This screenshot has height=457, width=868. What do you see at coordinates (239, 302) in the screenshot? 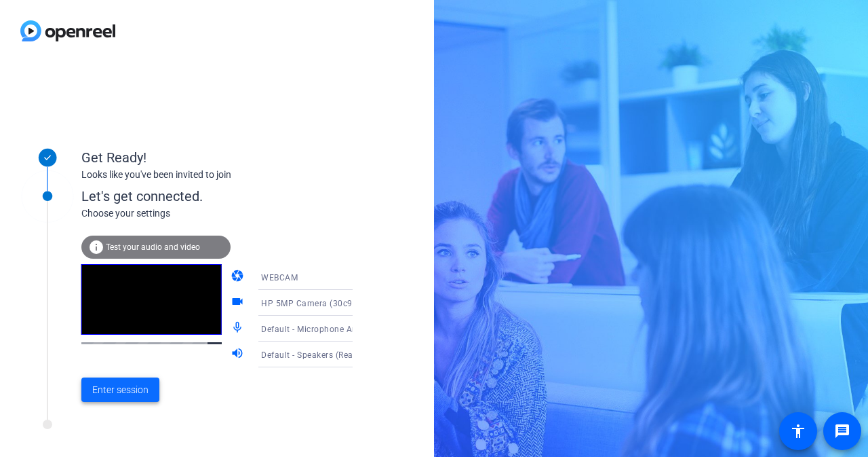
I see `mat-icon: videocam` at bounding box center [239, 302].